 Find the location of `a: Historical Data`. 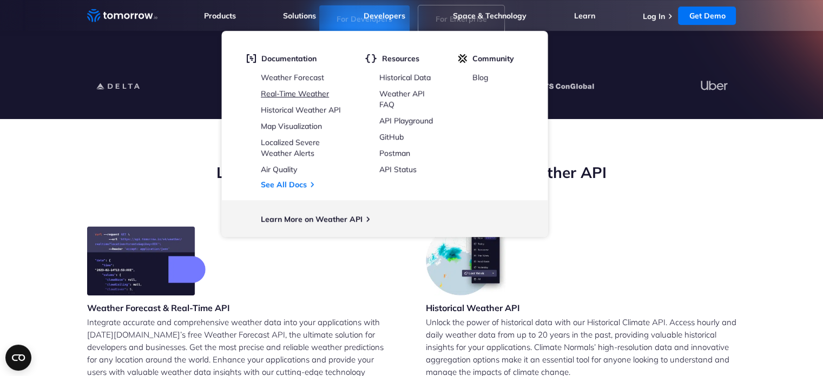

a: Historical Data is located at coordinates (405, 77).